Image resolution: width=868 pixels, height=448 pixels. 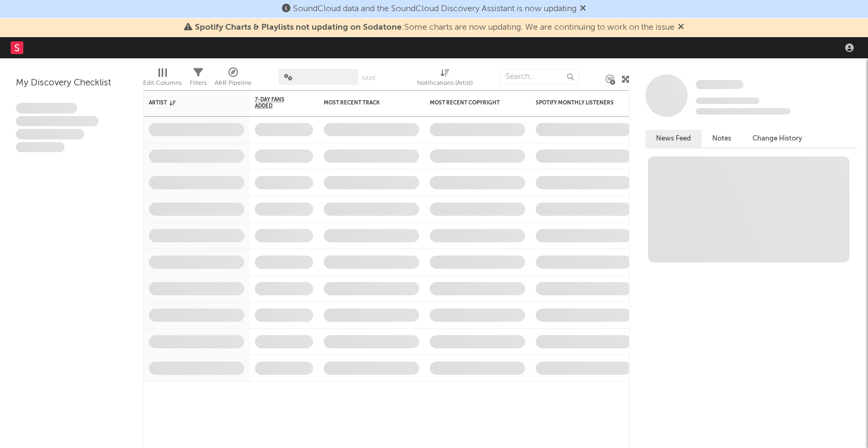 What do you see at coordinates (720, 85) in the screenshot?
I see `a: Some Artist` at bounding box center [720, 85].